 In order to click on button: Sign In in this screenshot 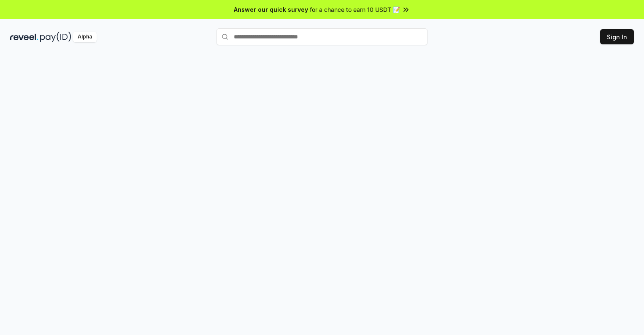, I will do `click(617, 37)`.